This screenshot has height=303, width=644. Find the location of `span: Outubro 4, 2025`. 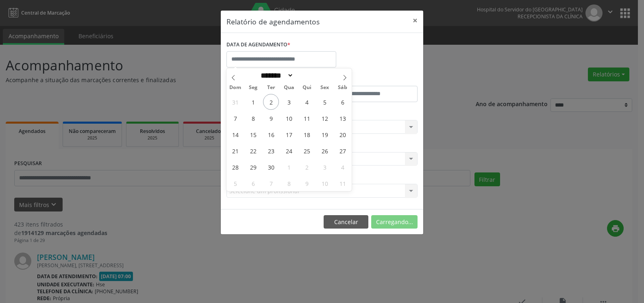

span: Outubro 4, 2025 is located at coordinates (342, 167).